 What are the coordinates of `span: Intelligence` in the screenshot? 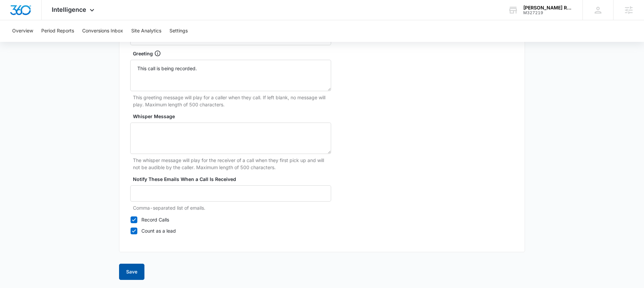 It's located at (69, 10).